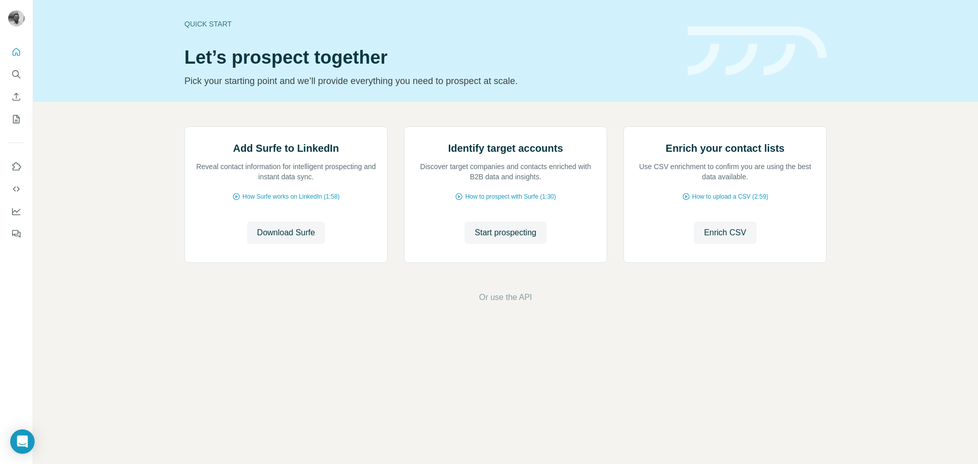  Describe the element at coordinates (506, 148) in the screenshot. I see `h2: Identify target accounts` at that location.